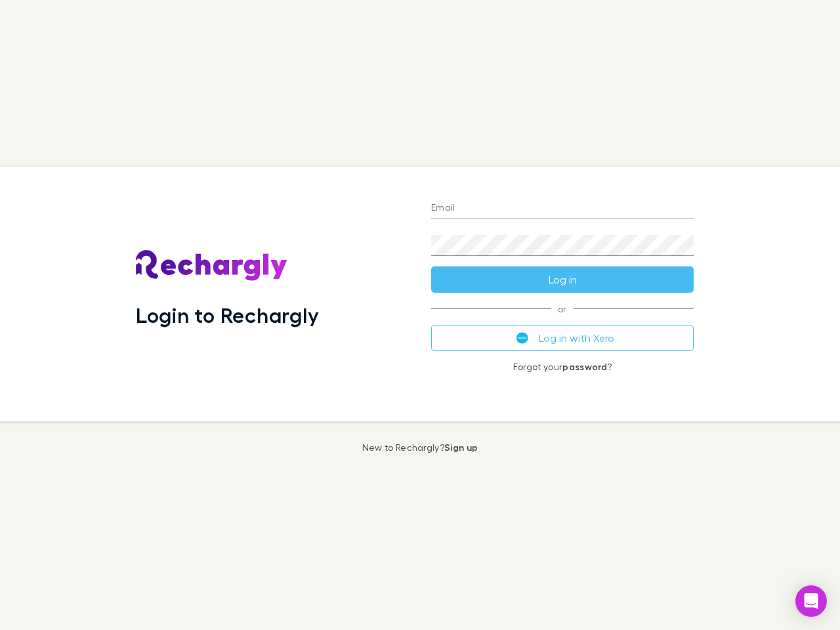 The image size is (840, 630). I want to click on button: Log in with Xero, so click(563, 338).